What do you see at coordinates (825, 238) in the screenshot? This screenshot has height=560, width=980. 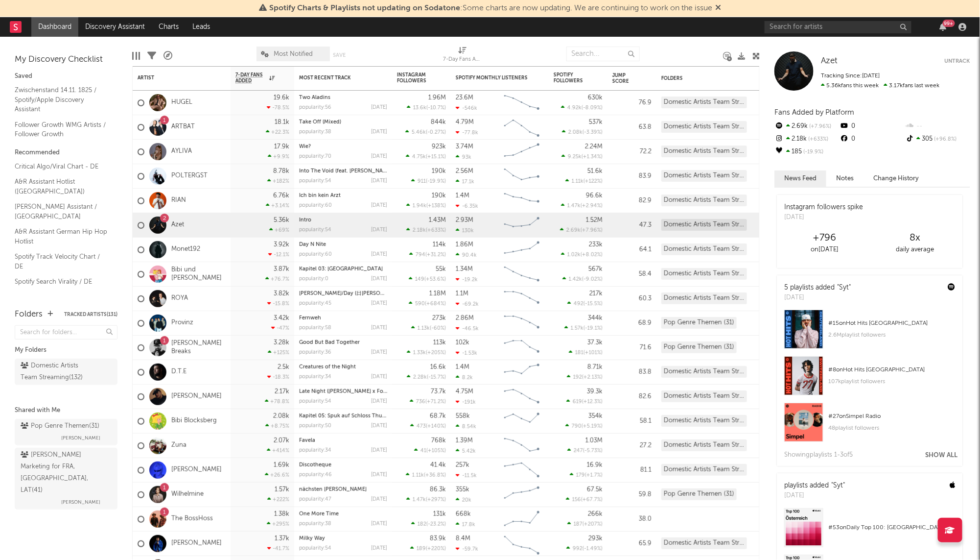 I see `div: +796` at bounding box center [825, 238].